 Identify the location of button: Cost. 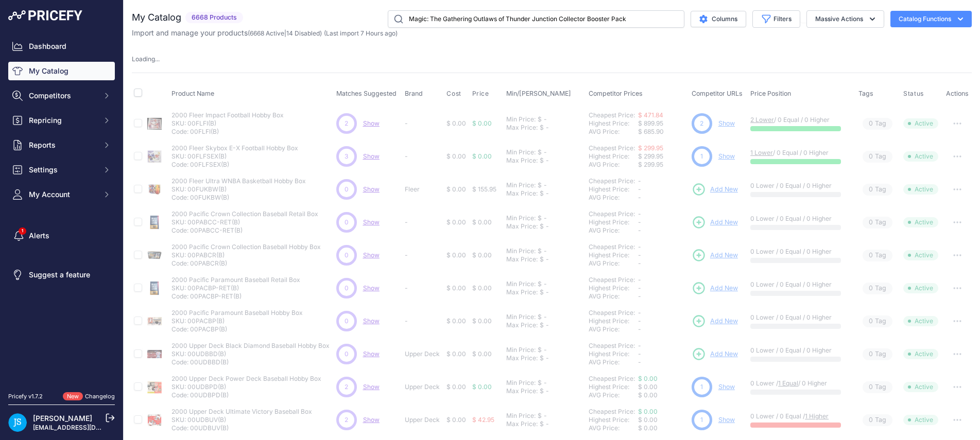
(454, 93).